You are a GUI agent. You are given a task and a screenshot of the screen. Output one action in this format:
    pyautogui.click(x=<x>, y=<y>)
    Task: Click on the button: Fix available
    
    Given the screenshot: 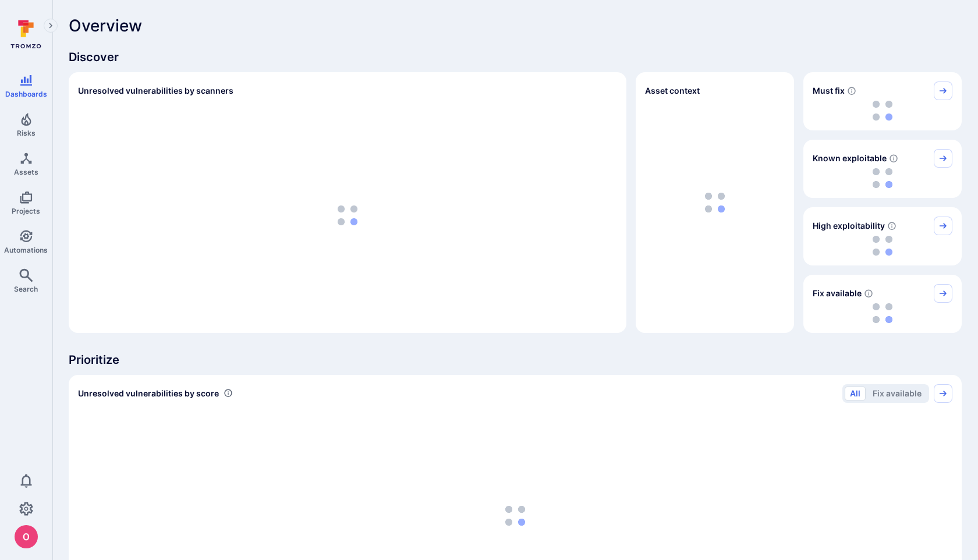 What is the action you would take?
    pyautogui.click(x=897, y=393)
    